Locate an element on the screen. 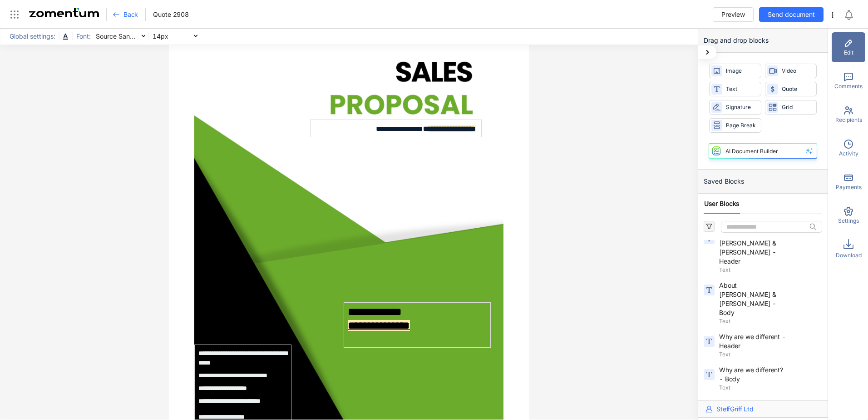 This screenshot has width=868, height=420. div: Activity is located at coordinates (848, 148).